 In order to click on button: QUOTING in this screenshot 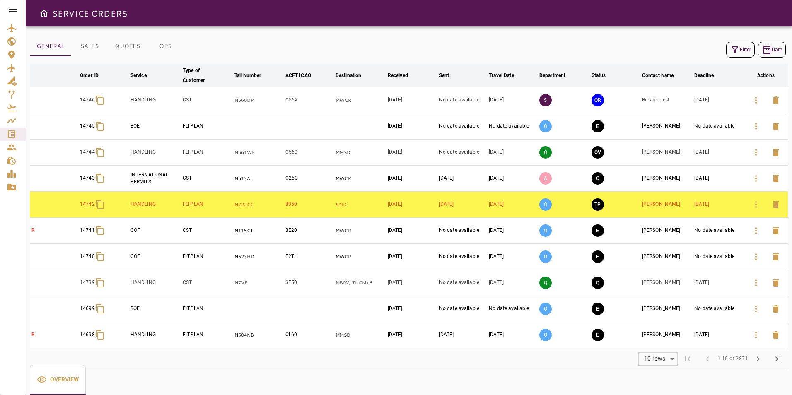, I will do `click(598, 283)`.